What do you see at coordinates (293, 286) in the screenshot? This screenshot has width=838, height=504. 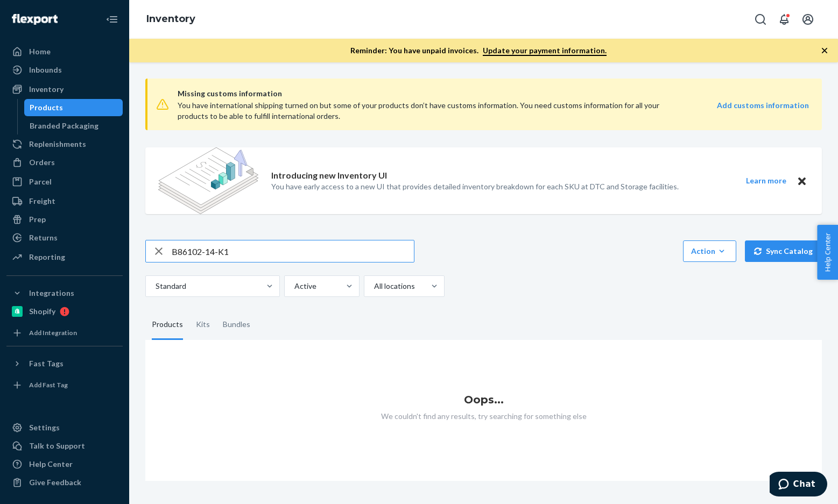 I see `input: Active` at bounding box center [293, 286].